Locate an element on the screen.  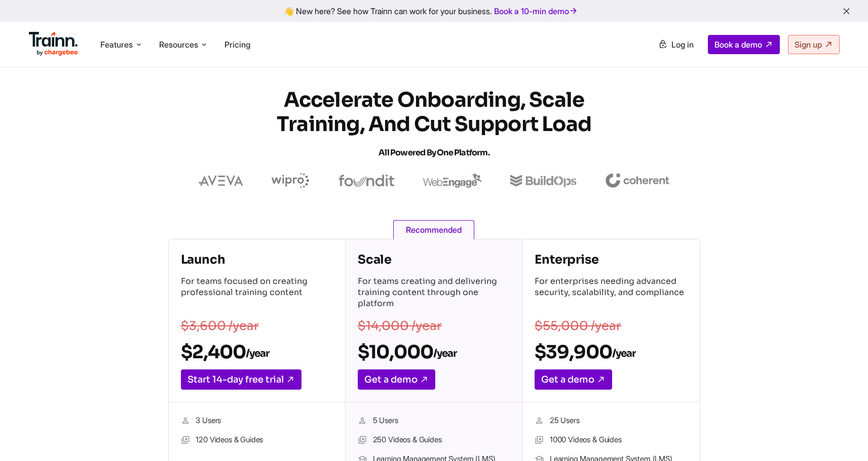
span: All Powered by One Platform. is located at coordinates (434, 153).